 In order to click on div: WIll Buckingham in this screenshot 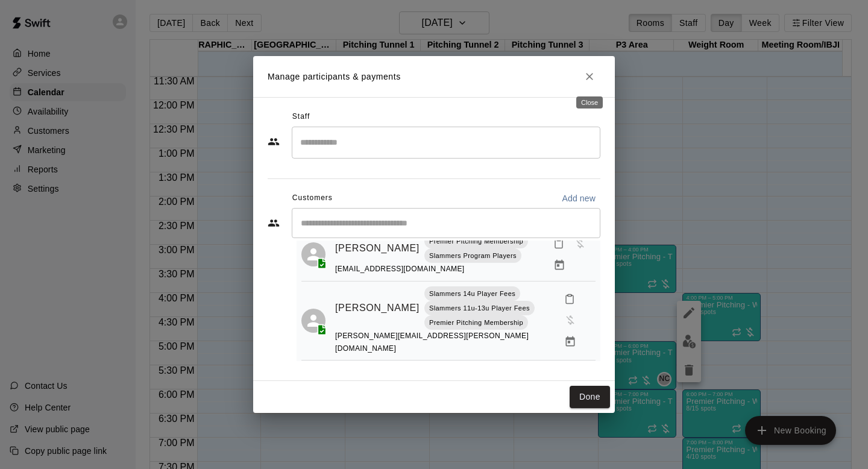, I will do `click(314, 320)`.